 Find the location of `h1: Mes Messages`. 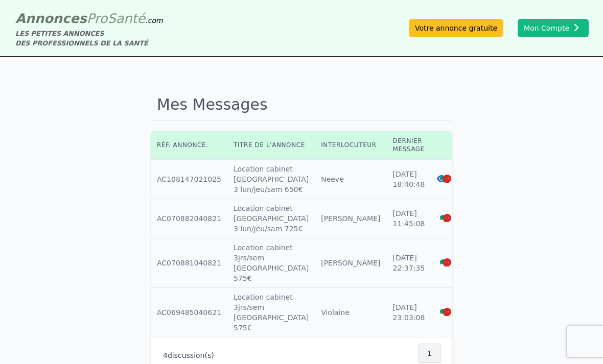

h1: Mes Messages is located at coordinates (302, 105).